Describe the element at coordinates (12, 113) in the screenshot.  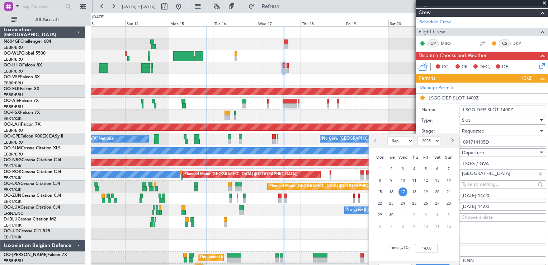
I see `span: OO-FSX` at that location.